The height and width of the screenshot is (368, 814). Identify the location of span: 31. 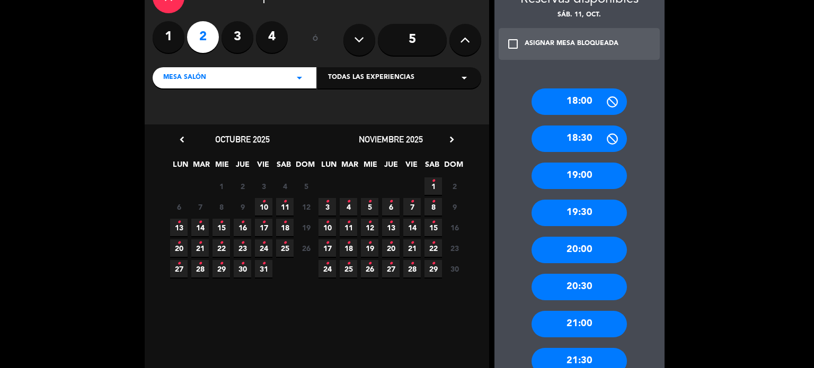
(263, 269).